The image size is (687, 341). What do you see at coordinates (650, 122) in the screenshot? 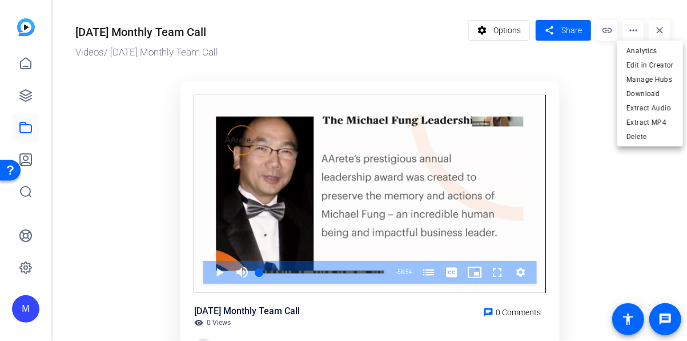
I see `span: Extract MP4` at bounding box center [650, 122].